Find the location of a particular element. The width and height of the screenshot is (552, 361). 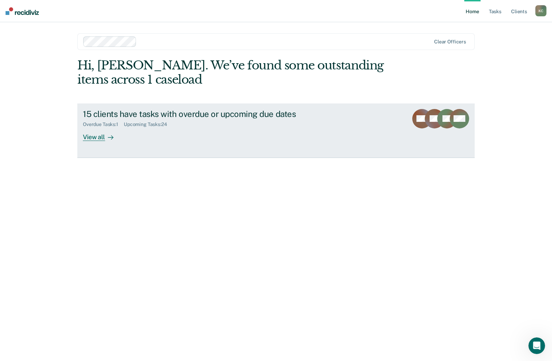

div: Clear officers is located at coordinates (450, 42).